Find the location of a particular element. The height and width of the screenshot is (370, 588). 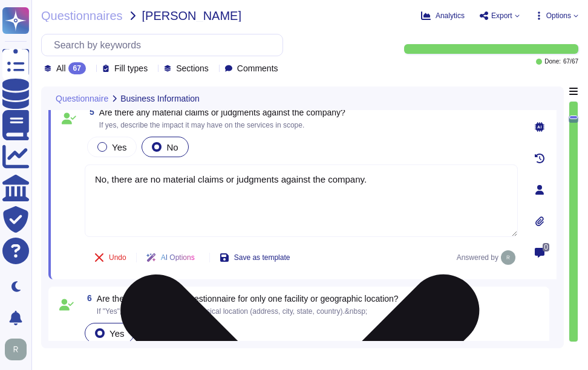

span: Fill types is located at coordinates (130, 68).